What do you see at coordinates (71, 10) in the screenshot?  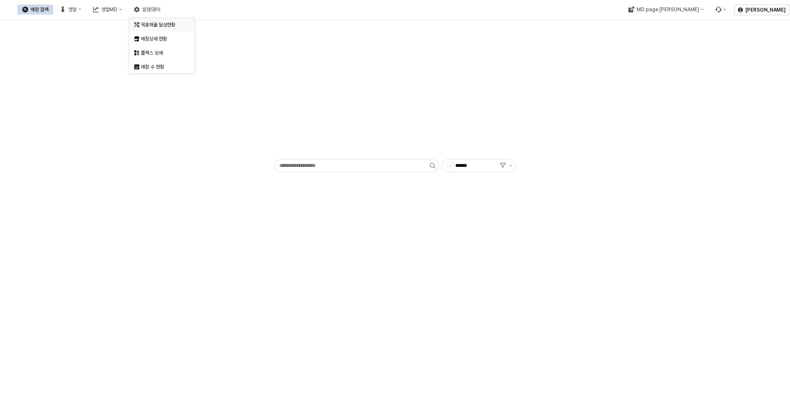 I see `button: 영업` at bounding box center [71, 10].